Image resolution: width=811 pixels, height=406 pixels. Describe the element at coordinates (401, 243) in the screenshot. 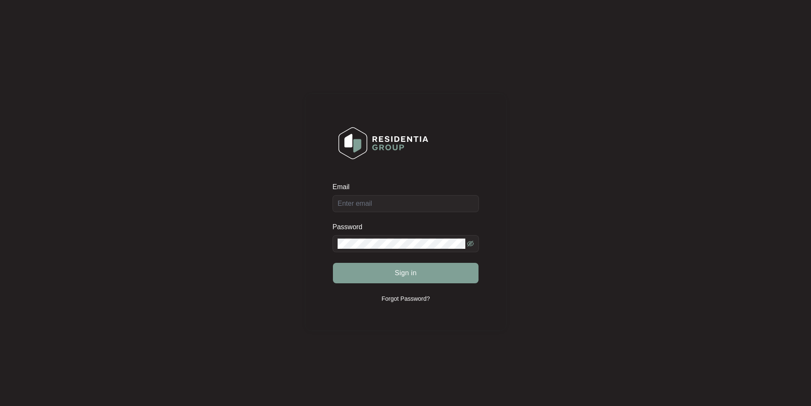

I see `input: Password` at that location.